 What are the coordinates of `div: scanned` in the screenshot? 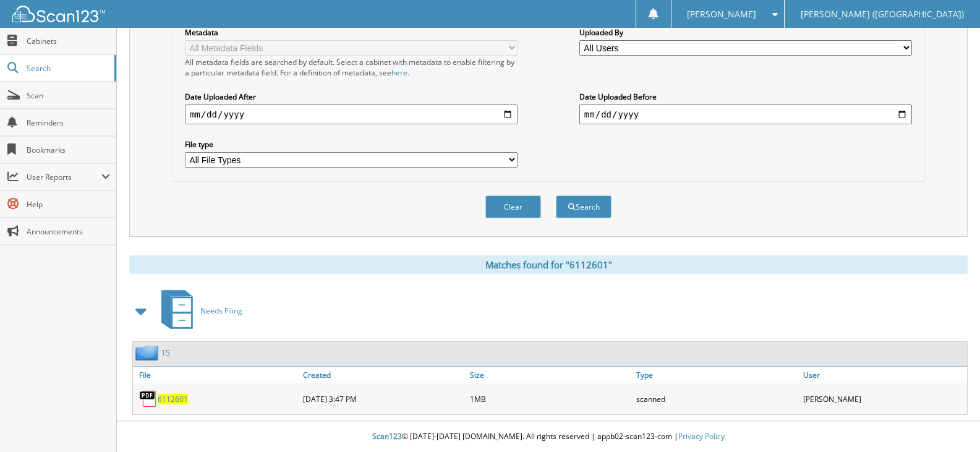 It's located at (716, 399).